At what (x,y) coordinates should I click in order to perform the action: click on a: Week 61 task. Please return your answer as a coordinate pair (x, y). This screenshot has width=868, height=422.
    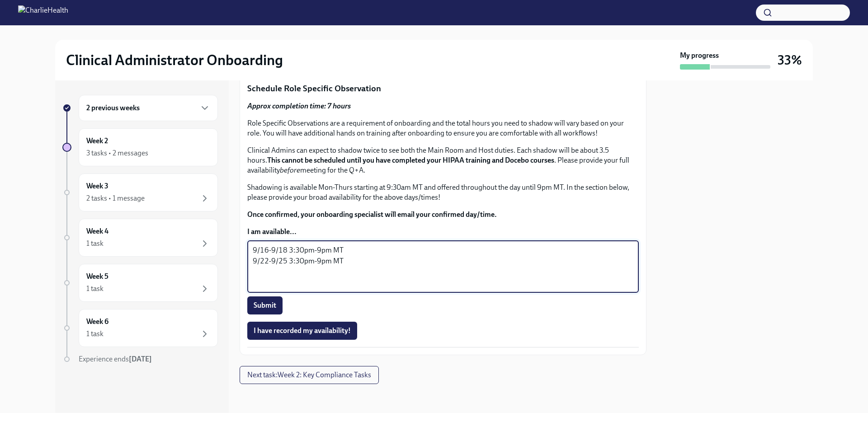
    Looking at the image, I should click on (140, 328).